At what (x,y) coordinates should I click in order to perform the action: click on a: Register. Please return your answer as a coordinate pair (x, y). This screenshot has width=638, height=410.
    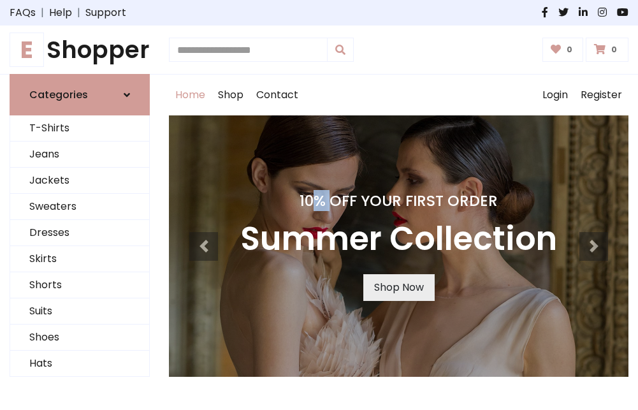
    Looking at the image, I should click on (601, 95).